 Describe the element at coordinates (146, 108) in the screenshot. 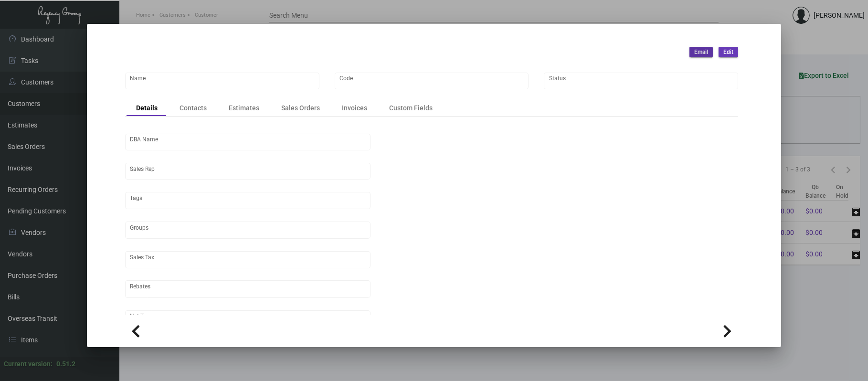

I see `div: Details` at that location.